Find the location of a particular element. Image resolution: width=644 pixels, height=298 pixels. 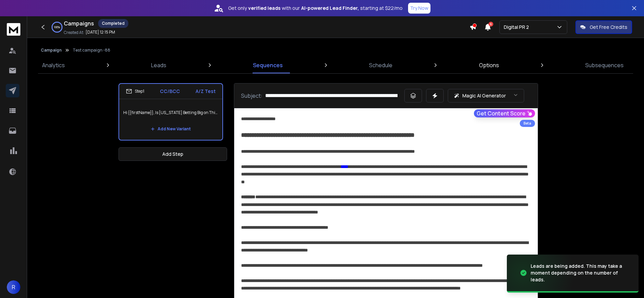

div: Beta is located at coordinates (527, 123).